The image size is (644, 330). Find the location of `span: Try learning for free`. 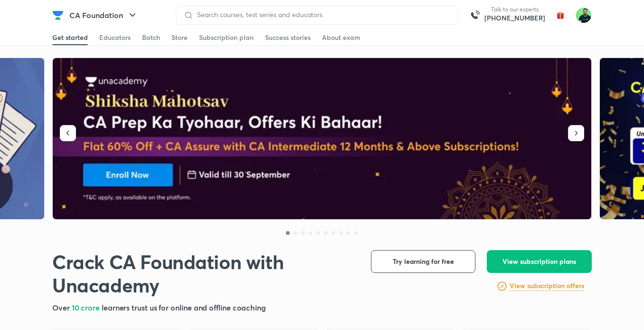

span: Try learning for free is located at coordinates (423, 261).